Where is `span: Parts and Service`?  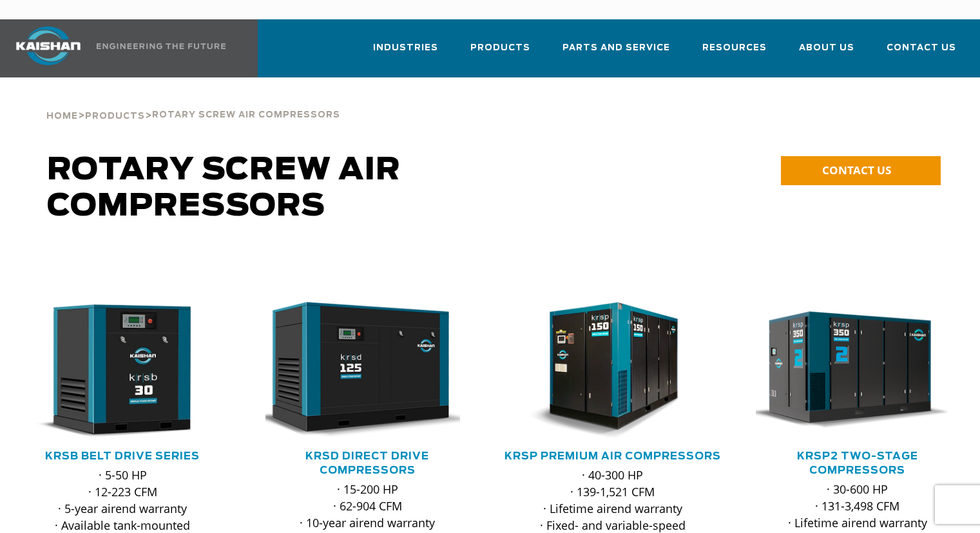
span: Parts and Service is located at coordinates (616, 47).